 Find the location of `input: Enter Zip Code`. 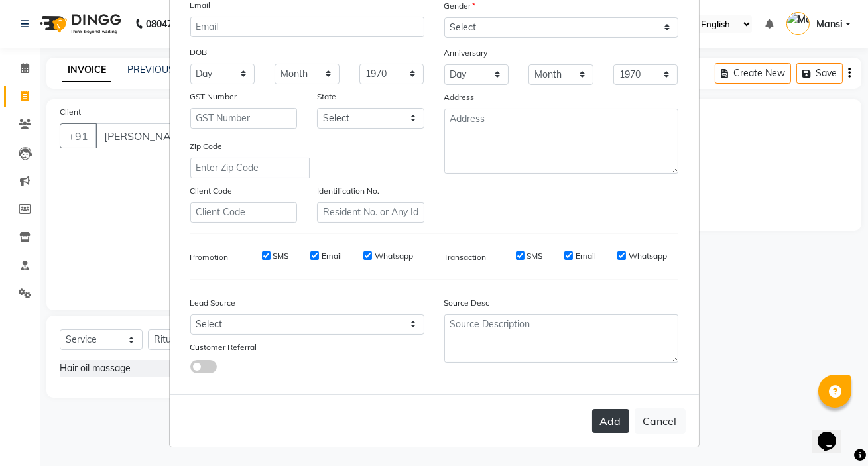

input: Enter Zip Code is located at coordinates (250, 168).